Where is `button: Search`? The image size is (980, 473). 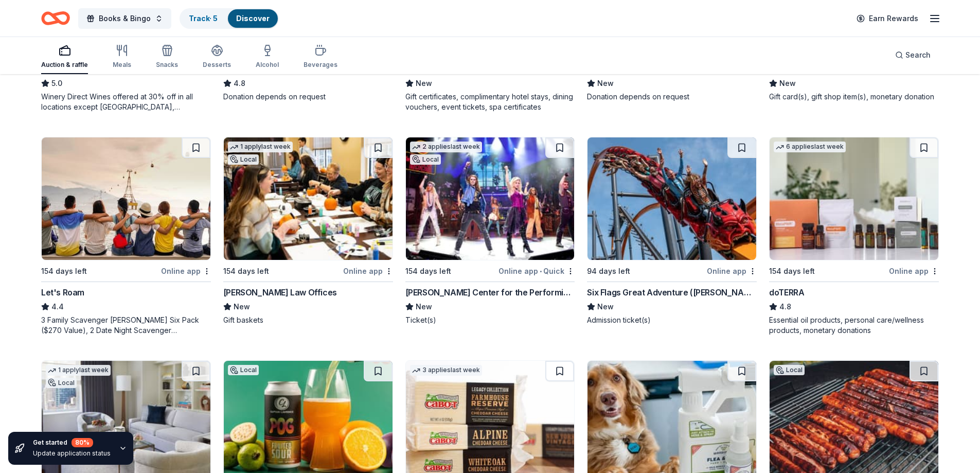 button: Search is located at coordinates (913, 55).